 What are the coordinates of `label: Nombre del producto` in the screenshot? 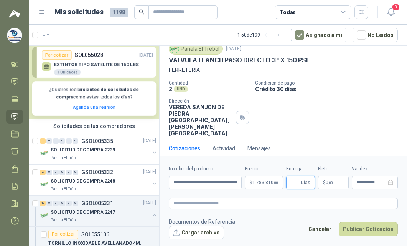 It's located at (205, 168).